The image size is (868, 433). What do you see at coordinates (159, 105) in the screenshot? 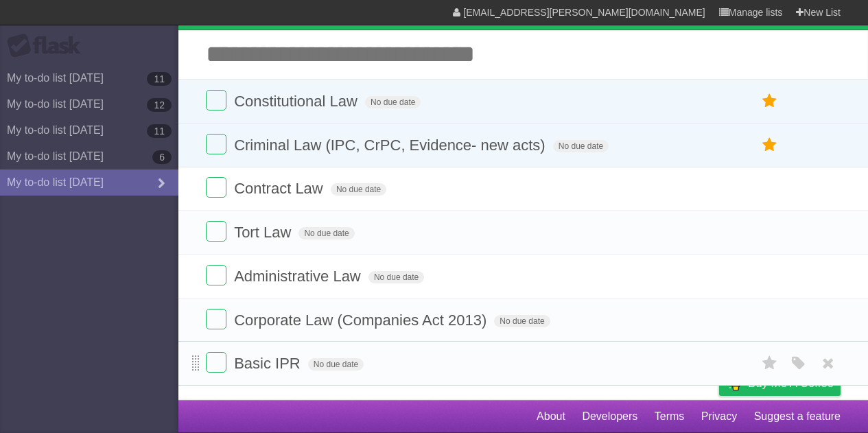
I see `b: 12` at bounding box center [159, 105].